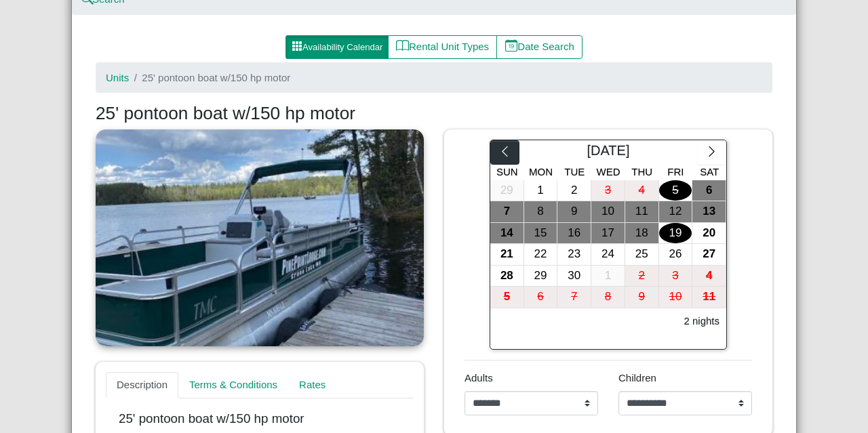  What do you see at coordinates (507, 234) in the screenshot?
I see `button: 14` at bounding box center [507, 234].